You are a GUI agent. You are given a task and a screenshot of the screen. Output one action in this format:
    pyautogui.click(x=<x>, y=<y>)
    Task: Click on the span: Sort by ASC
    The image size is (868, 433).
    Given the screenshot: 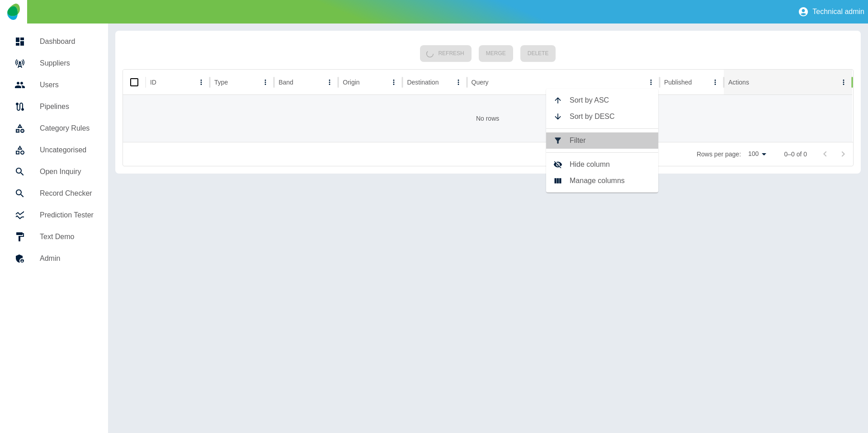 What is the action you would take?
    pyautogui.click(x=610, y=100)
    